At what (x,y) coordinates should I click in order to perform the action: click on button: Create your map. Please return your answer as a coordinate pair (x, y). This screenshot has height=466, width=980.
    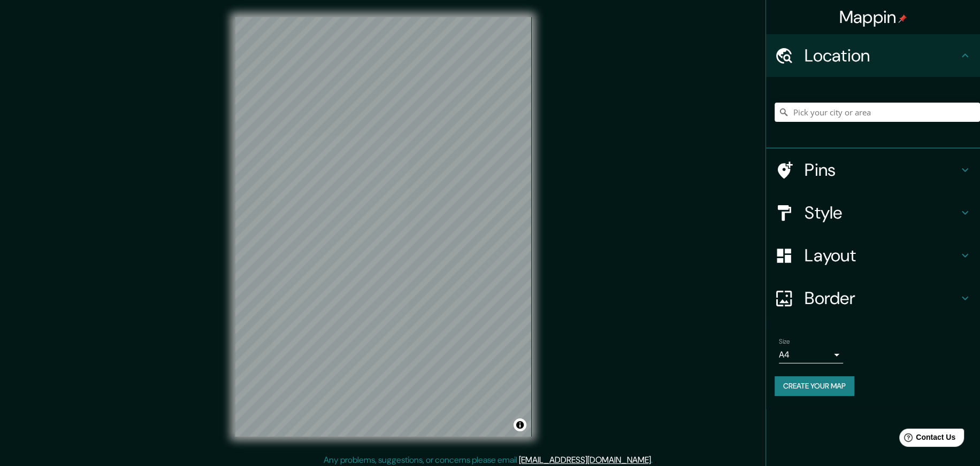
    Looking at the image, I should click on (814, 386).